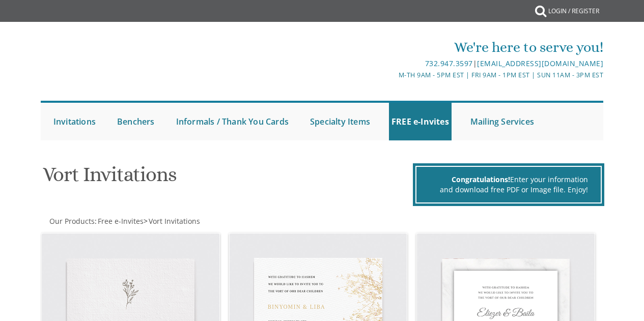 This screenshot has width=644, height=321. What do you see at coordinates (416, 75) in the screenshot?
I see `div: M-Th 9am - 5pm EST | Fri 9am - 1pm EST | Sun 11am - 3pm EST` at bounding box center [416, 75].